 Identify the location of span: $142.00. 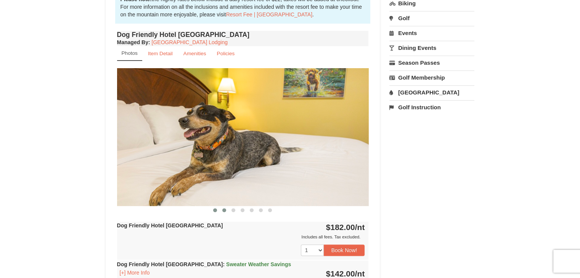
(341, 274).